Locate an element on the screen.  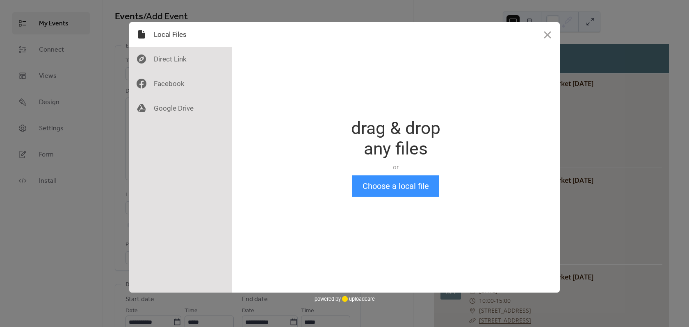
div: Direct Link is located at coordinates (180, 59).